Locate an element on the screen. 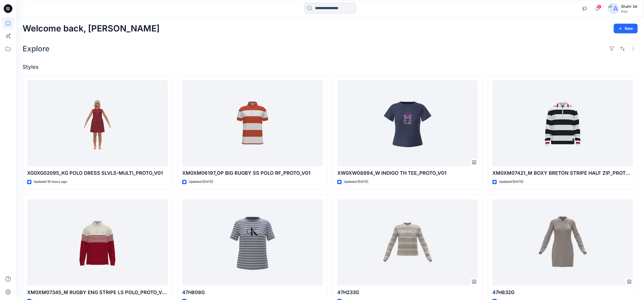 The width and height of the screenshot is (644, 300). a: XM0XM06197_OP BIG RUGBY SS POLO RF_PROTO_V01 is located at coordinates (253, 123).